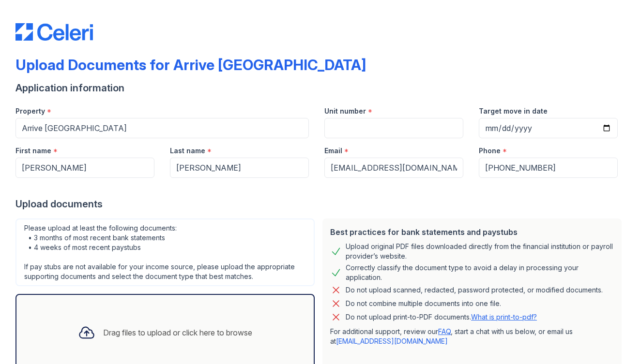  What do you see at coordinates (345, 111) in the screenshot?
I see `label: Unit number` at bounding box center [345, 111].